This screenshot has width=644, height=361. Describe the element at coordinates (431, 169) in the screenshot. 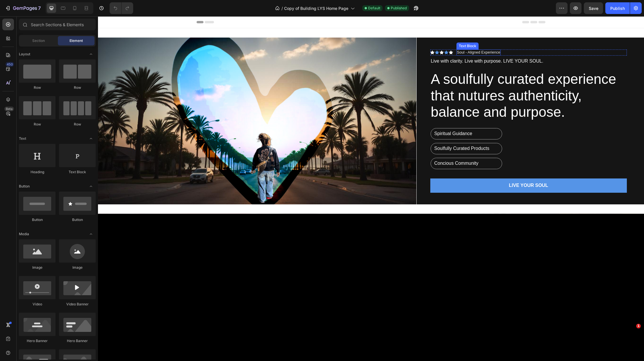

I see `button: <p>LIVE YOUR SOUL&nbsp;</p>` at that location.